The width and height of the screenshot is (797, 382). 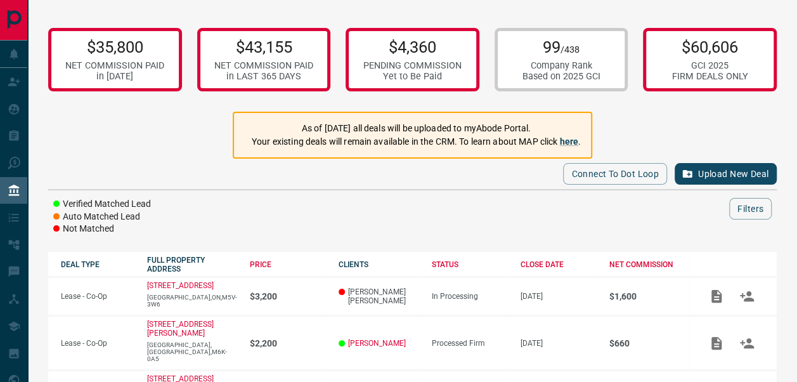 I want to click on p: $4,360, so click(x=412, y=47).